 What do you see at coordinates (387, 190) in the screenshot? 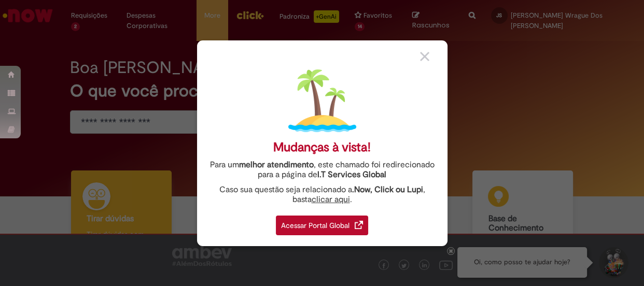
I see `strong: .Now, Click ou Lupi` at bounding box center [387, 190].